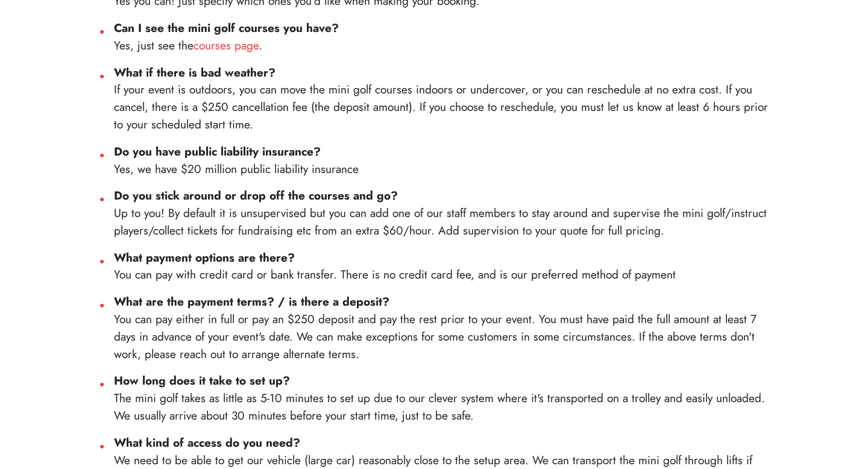 The image size is (868, 469). I want to click on strong: What if there is bad weather?, so click(195, 73).